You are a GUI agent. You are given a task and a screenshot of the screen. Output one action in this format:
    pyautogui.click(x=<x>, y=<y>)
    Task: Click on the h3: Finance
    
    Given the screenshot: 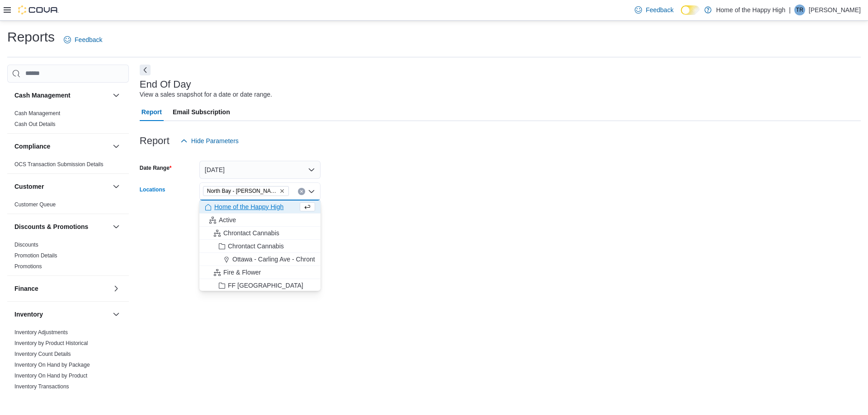 What is the action you would take?
    pyautogui.click(x=26, y=289)
    